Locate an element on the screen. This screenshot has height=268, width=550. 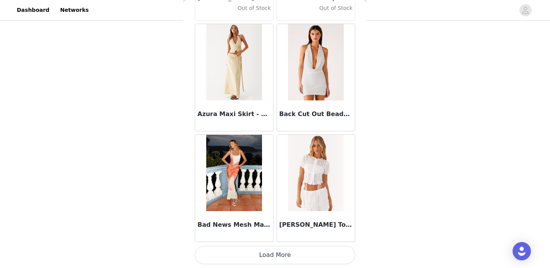
a: Networks is located at coordinates (74, 10).